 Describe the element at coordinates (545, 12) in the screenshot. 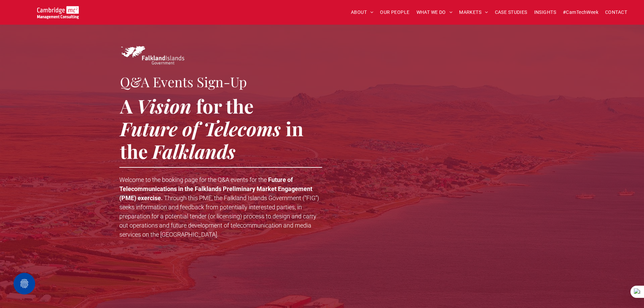

I see `a: INSIGHTS` at that location.